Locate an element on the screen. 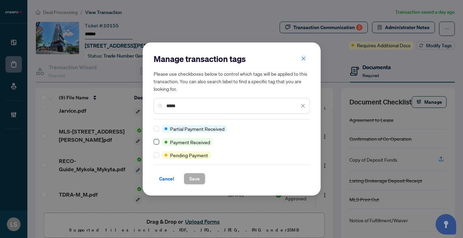 The height and width of the screenshot is (238, 463). button: Cancel is located at coordinates (167, 179).